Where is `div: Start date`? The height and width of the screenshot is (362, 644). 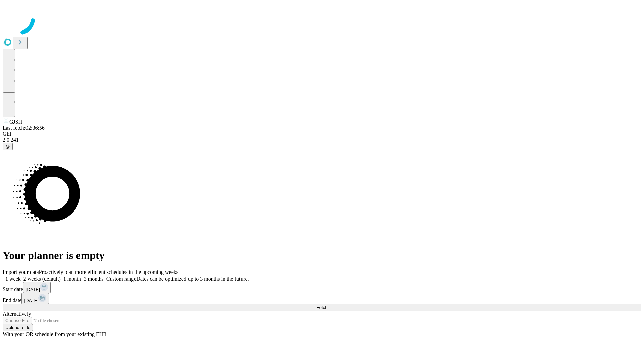 div: Start date is located at coordinates (322, 287).